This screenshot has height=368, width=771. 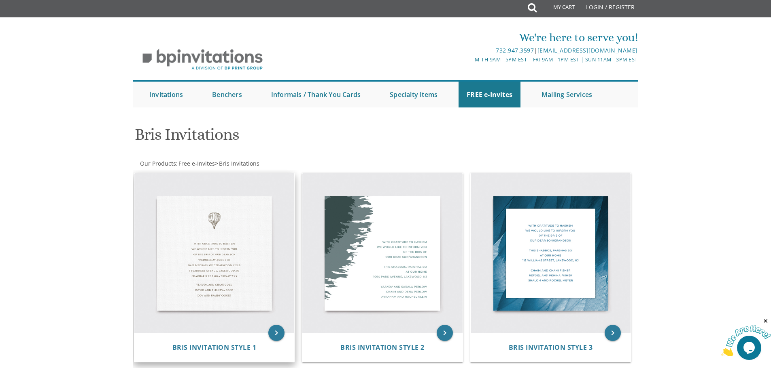 What do you see at coordinates (550, 348) in the screenshot?
I see `span: Bris Invitation Style 3` at bounding box center [550, 348].